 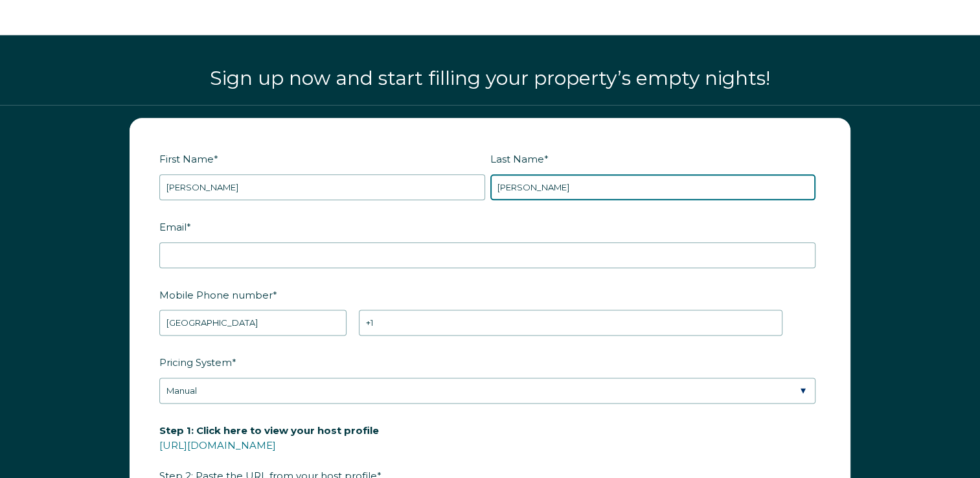 What do you see at coordinates (517, 159) in the screenshot?
I see `span: Last Name` at bounding box center [517, 159].